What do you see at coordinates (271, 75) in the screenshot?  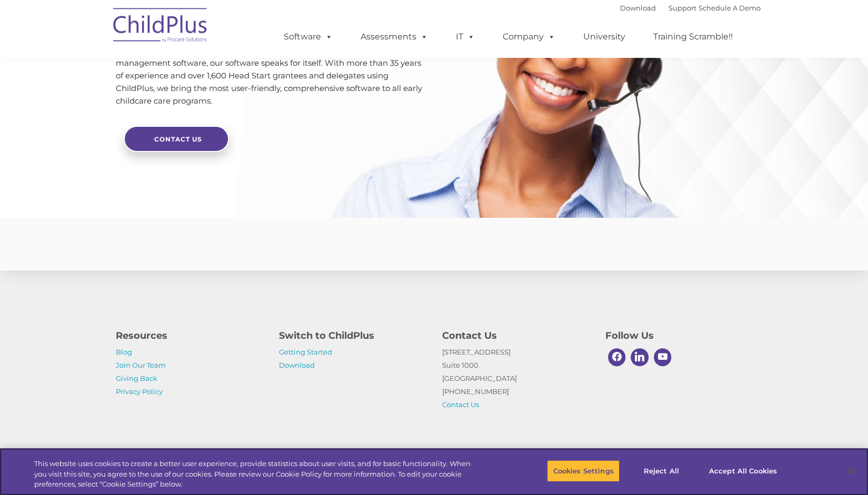 I see `p: As the most-widely used Head Start and Early Head Start program management software, our software...` at bounding box center [271, 75].